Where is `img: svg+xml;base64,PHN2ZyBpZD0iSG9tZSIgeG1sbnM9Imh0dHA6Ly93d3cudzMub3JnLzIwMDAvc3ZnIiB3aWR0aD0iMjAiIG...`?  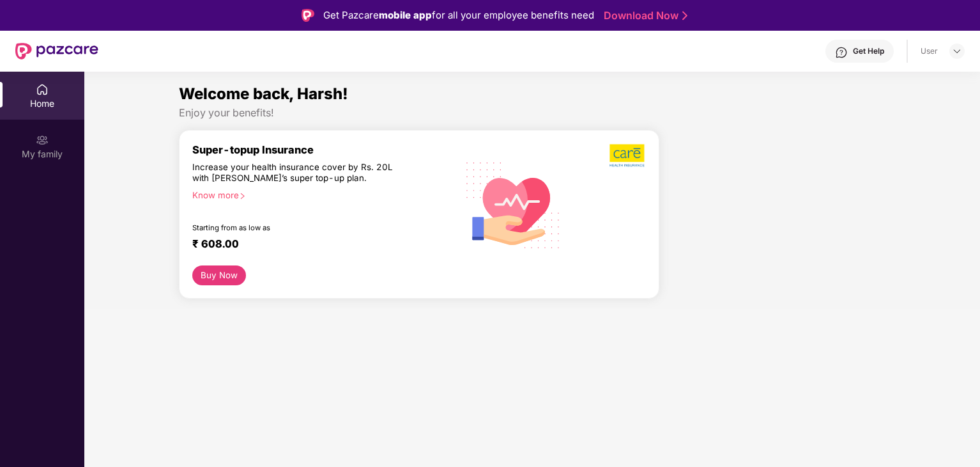
img: svg+xml;base64,PHN2ZyBpZD0iSG9tZSIgeG1sbnM9Imh0dHA6Ly93d3cudzMub3JnLzIwMDAvc3ZnIiB3aWR0aD0iMjAiIG... is located at coordinates (42, 90).